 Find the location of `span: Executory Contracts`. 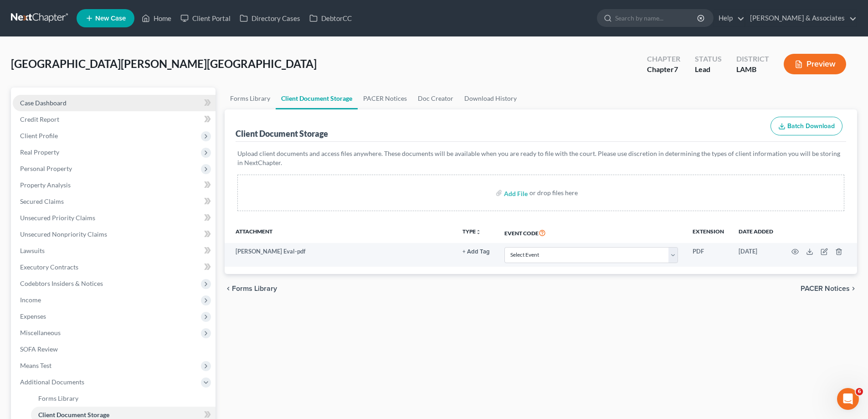

span: Executory Contracts is located at coordinates (49, 266).